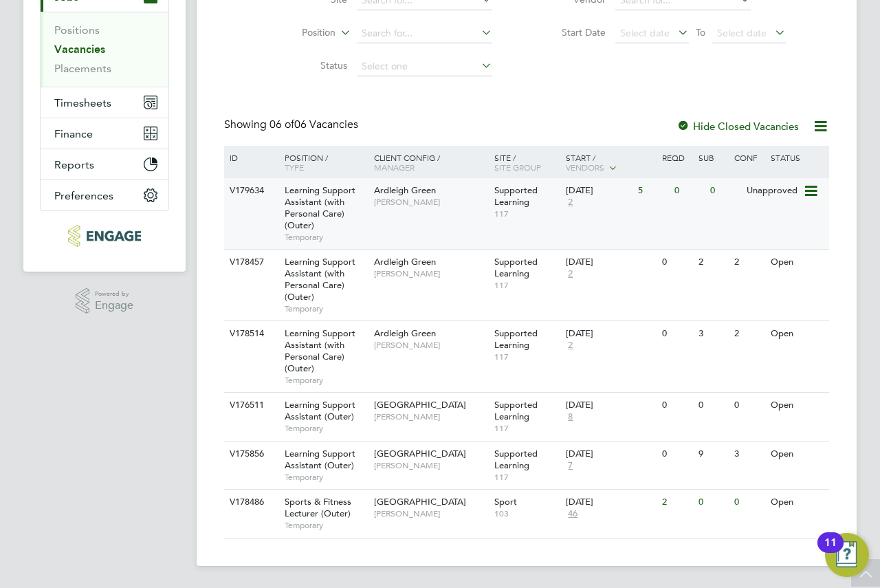 The height and width of the screenshot is (588, 880). Describe the element at coordinates (713, 454) in the screenshot. I see `div: 9` at that location.